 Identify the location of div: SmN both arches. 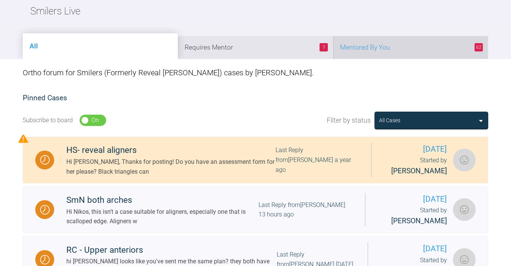
(162, 200).